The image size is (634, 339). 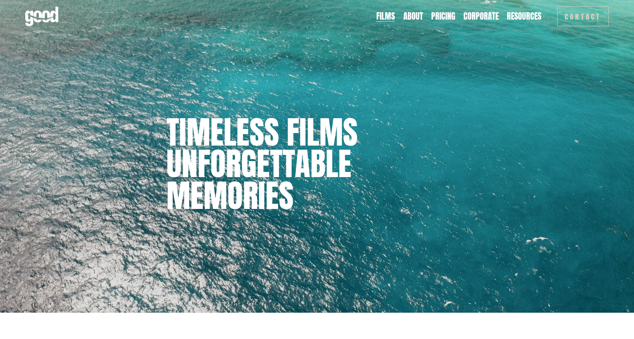 What do you see at coordinates (413, 16) in the screenshot?
I see `a: About` at bounding box center [413, 16].